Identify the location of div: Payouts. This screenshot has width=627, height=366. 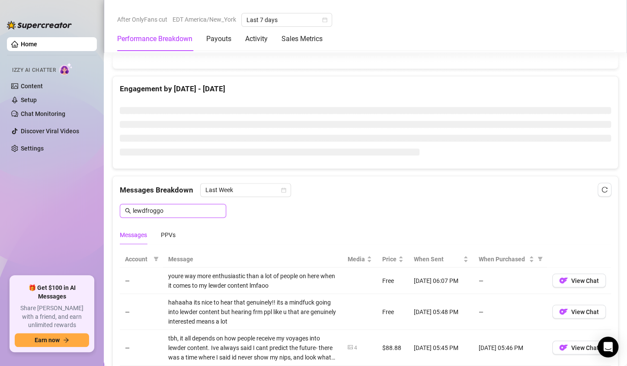
(219, 39).